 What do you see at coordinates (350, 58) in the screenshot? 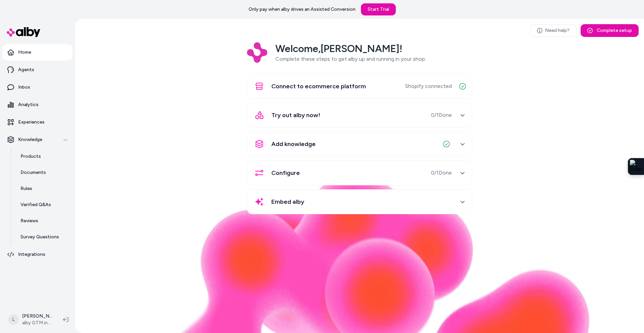
I see `span: Complete these steps to get alby up and running in your shop.` at bounding box center [350, 58].